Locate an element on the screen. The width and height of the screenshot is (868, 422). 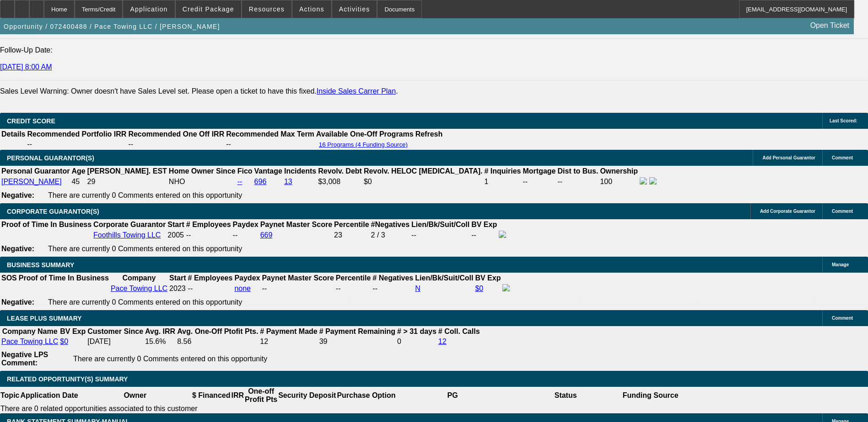
a: Open Ticket is located at coordinates (829, 26).